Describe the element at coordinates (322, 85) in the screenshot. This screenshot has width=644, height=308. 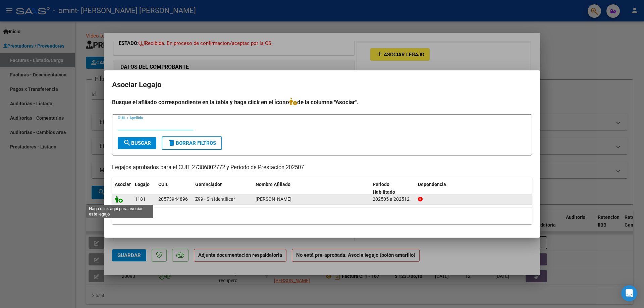
I see `h2: Asociar Legajo` at that location.